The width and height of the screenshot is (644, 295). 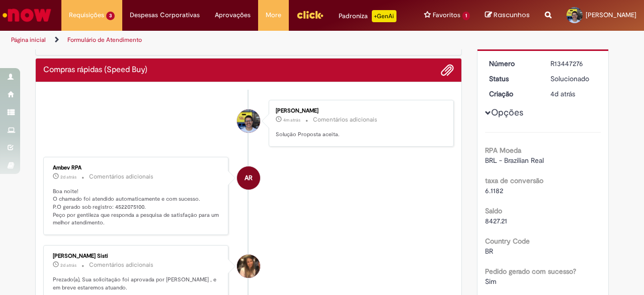 What do you see at coordinates (573, 63) in the screenshot?
I see `div: R13447276` at bounding box center [573, 63].